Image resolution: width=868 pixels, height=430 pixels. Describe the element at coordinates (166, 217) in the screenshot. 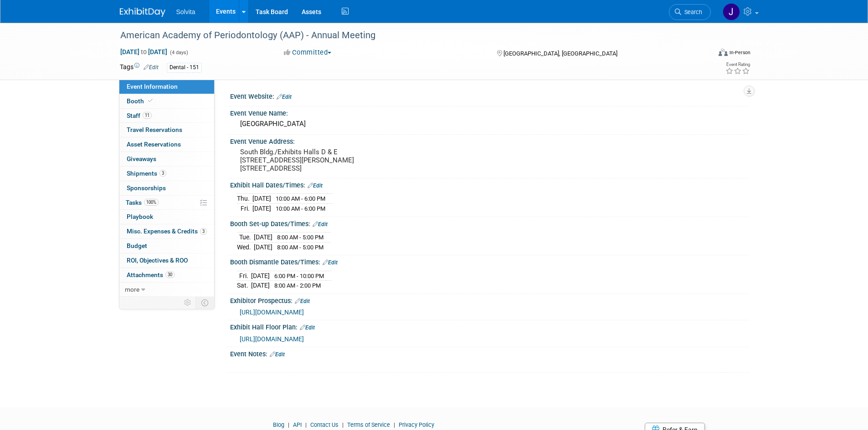

I see `a: Playbook` at that location.